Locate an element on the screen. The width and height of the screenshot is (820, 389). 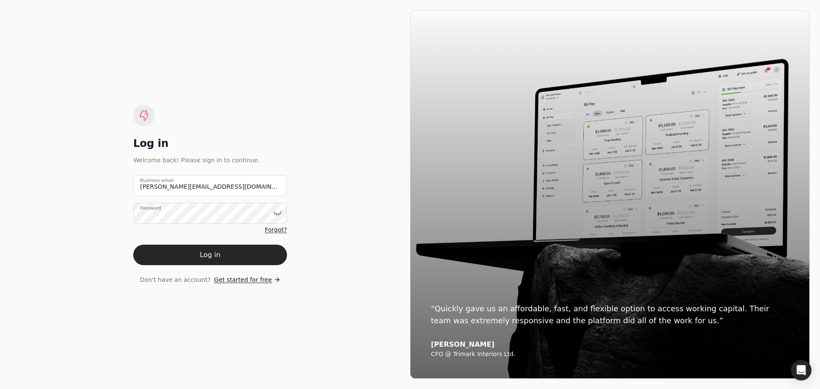
a: Forgot? is located at coordinates (276, 230).